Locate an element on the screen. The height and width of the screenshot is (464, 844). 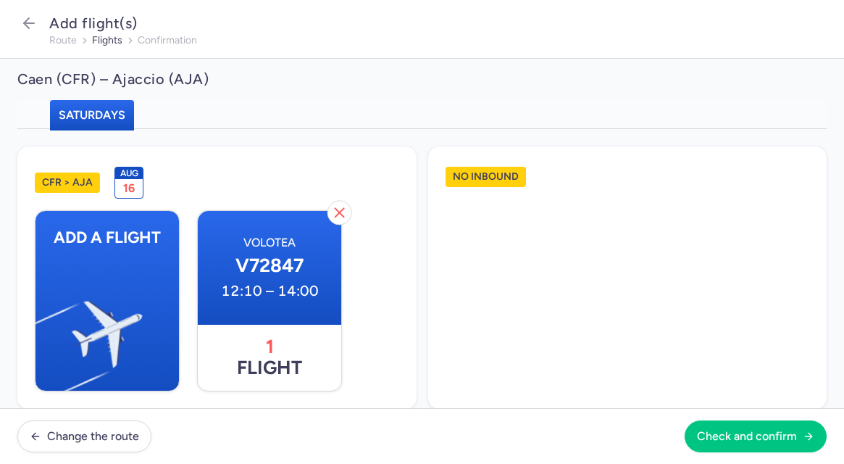
span: 16 is located at coordinates (129, 188).